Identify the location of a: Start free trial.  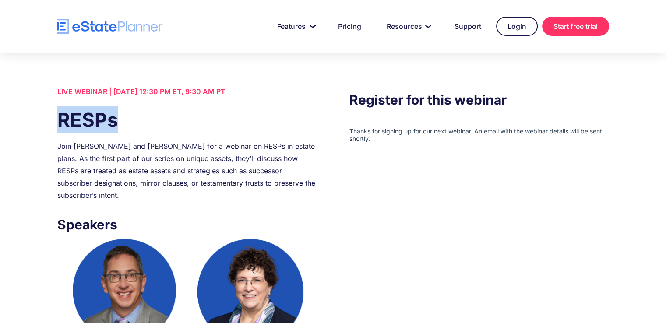
(576, 26).